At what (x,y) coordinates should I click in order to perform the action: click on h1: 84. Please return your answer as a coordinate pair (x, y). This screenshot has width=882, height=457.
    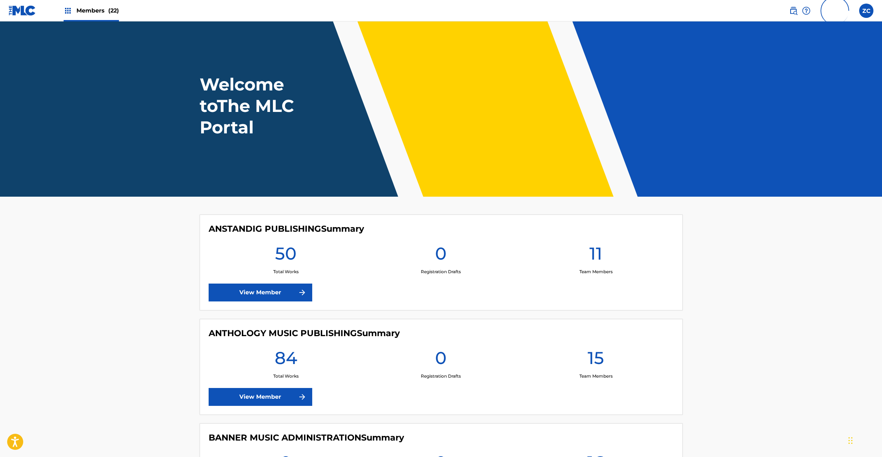
    Looking at the image, I should click on (286, 360).